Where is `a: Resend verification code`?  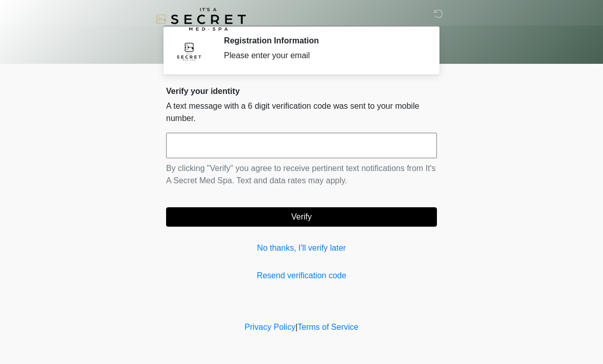 a: Resend verification code is located at coordinates (302, 276).